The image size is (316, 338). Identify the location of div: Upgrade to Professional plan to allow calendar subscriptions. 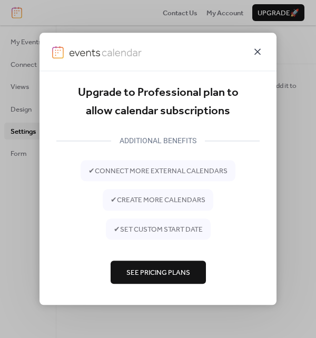
(158, 102).